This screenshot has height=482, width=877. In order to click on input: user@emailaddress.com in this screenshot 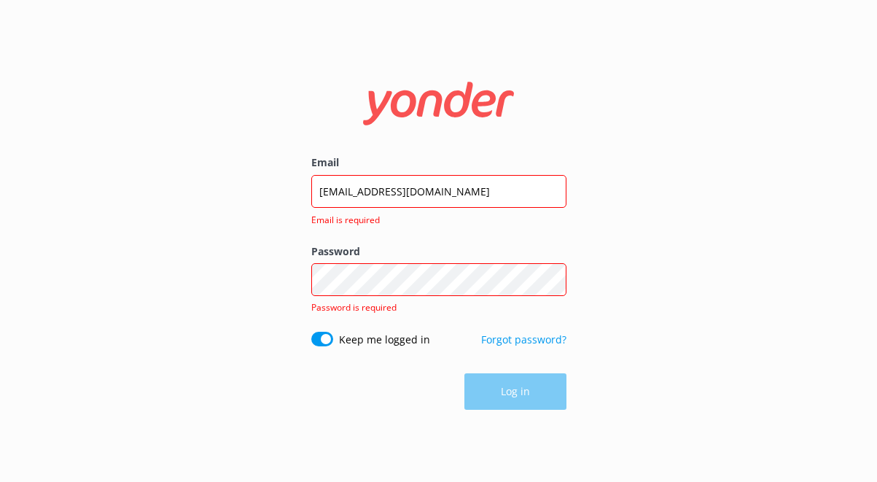, I will do `click(439, 191)`.